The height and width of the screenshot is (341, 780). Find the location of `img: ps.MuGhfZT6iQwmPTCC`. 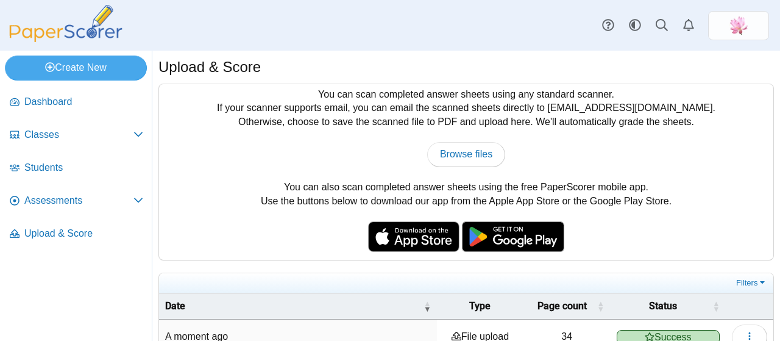

img: ps.MuGhfZT6iQwmPTCC is located at coordinates (738, 26).